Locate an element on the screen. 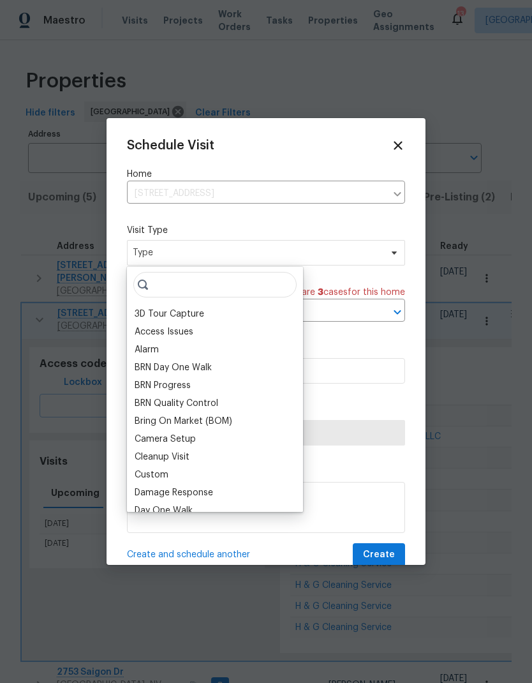 The height and width of the screenshot is (683, 532). div: Access Issues is located at coordinates (164, 332).